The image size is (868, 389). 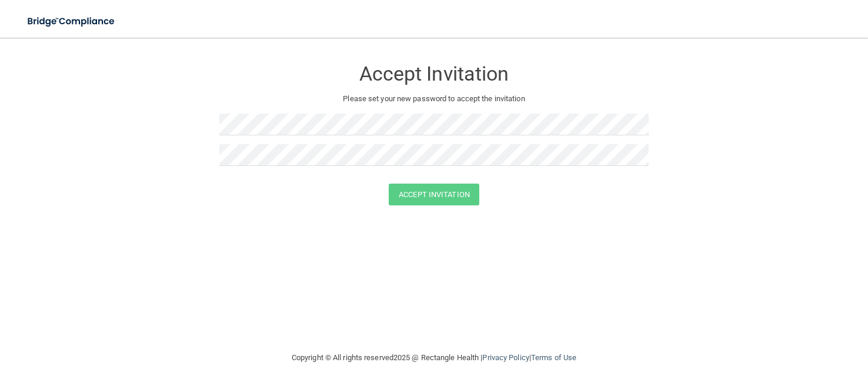 I want to click on a: Terms of Use, so click(x=553, y=357).